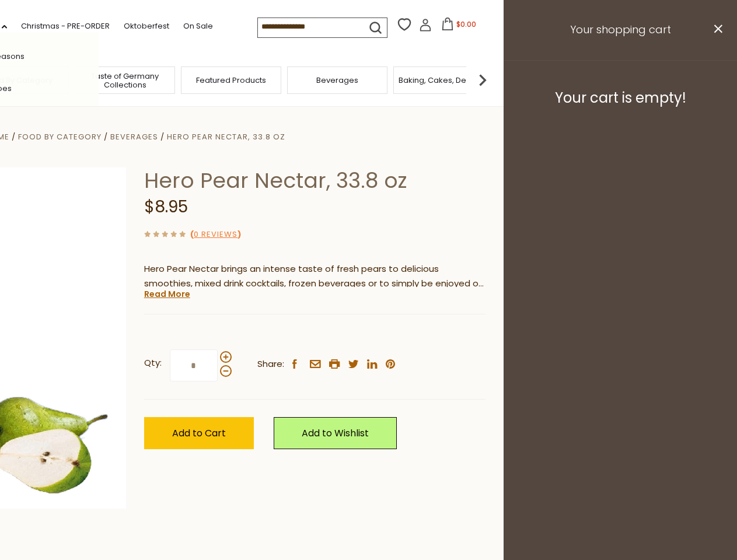 Image resolution: width=737 pixels, height=560 pixels. I want to click on span: $8.95, so click(166, 206).